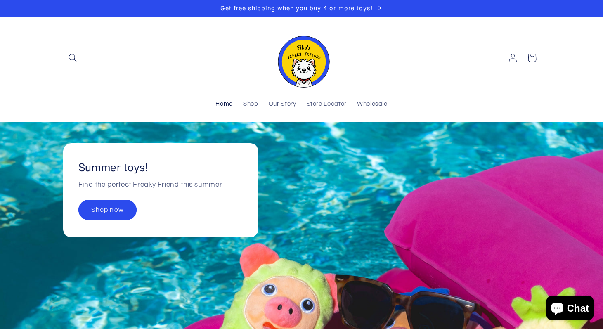 This screenshot has height=329, width=603. I want to click on inbox-online-store-chat: Shopify online store chat, so click(570, 309).